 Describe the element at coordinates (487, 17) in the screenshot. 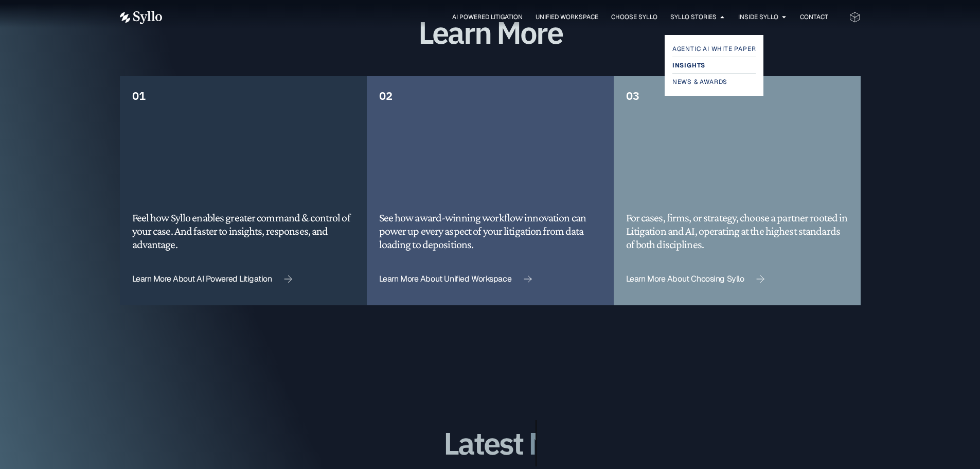

I see `a: AI Powered Litigation` at that location.